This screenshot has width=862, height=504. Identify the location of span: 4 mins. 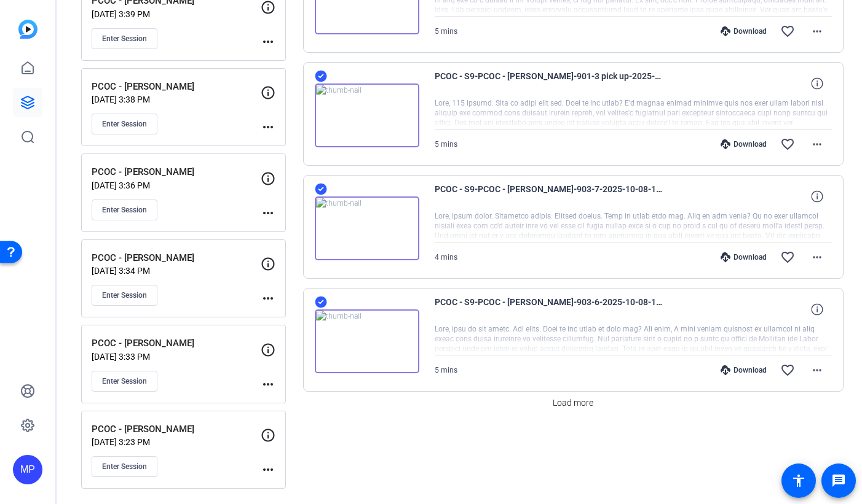
(446, 258).